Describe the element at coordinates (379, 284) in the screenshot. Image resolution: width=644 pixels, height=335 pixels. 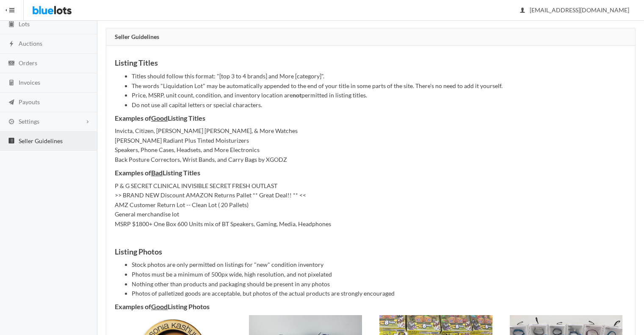
I see `li: Nothing other than products and packaging should be present in any photos` at that location.